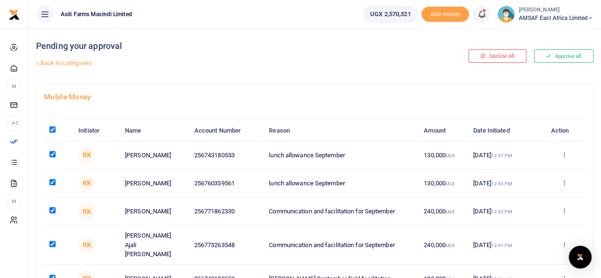 The height and width of the screenshot is (278, 601). Describe the element at coordinates (226, 131) in the screenshot. I see `th: Account Number: activate to sort column ascending` at that location.